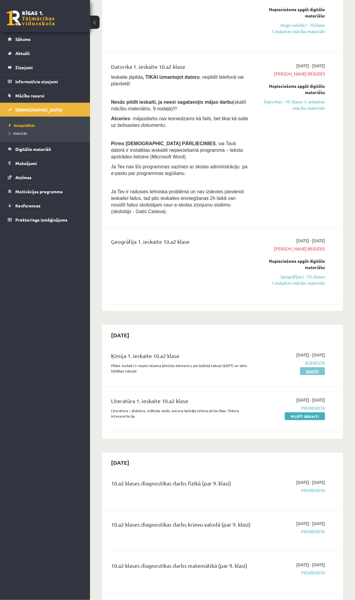 The width and height of the screenshot is (355, 600). What do you see at coordinates (120, 118) in the screenshot?
I see `b: Atceries` at bounding box center [120, 118].